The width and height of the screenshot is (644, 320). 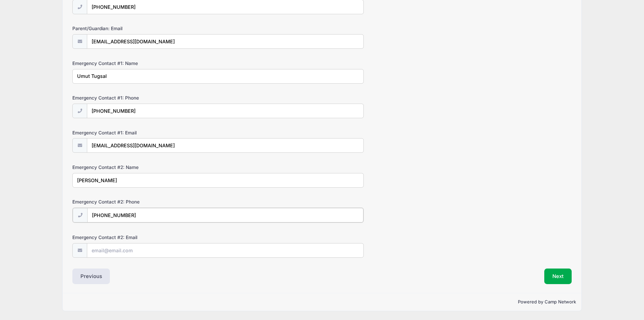 What do you see at coordinates (156, 237) in the screenshot?
I see `label: Emergency Contact #2: Email` at bounding box center [156, 237].